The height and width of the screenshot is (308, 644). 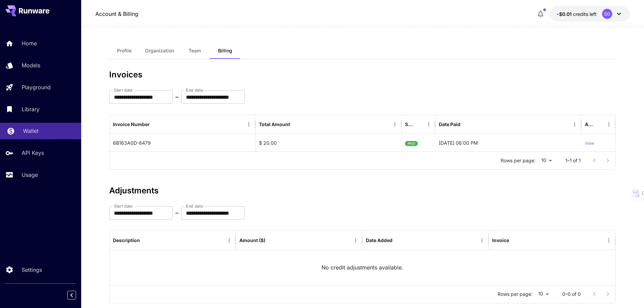 I want to click on span: PAID, so click(x=412, y=143).